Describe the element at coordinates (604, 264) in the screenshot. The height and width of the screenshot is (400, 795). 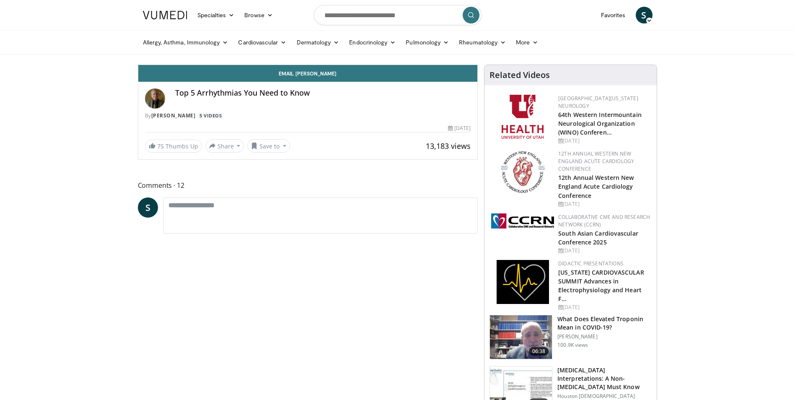
I see `div: Didactic Presentations` at that location.